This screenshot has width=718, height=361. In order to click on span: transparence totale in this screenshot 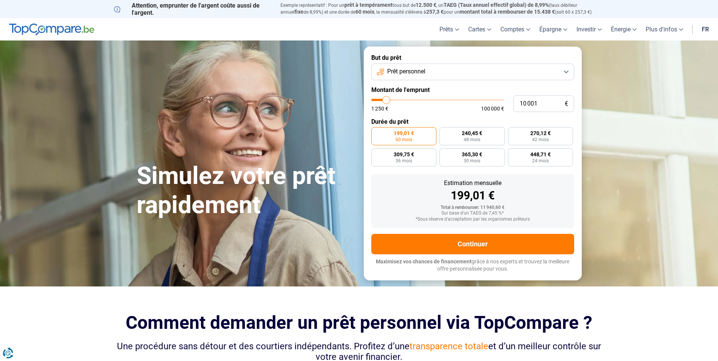, I will do `click(449, 346)`.